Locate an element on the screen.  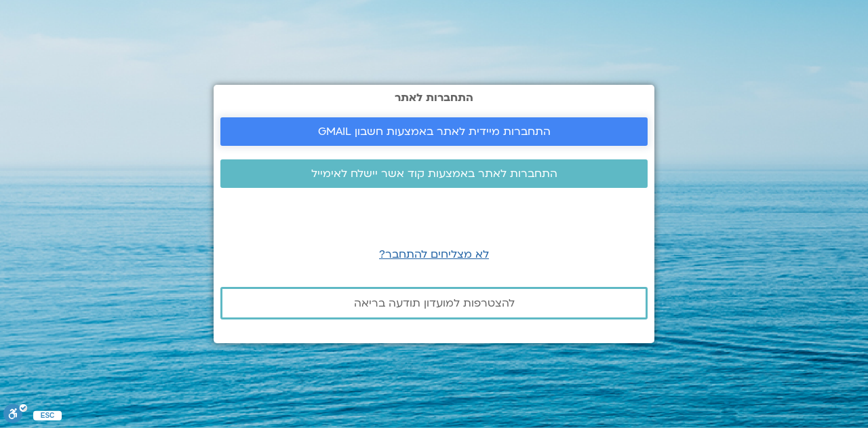
span: התחברות לאתר באמצעות קוד אשר יישלח לאימייל is located at coordinates (434, 174).